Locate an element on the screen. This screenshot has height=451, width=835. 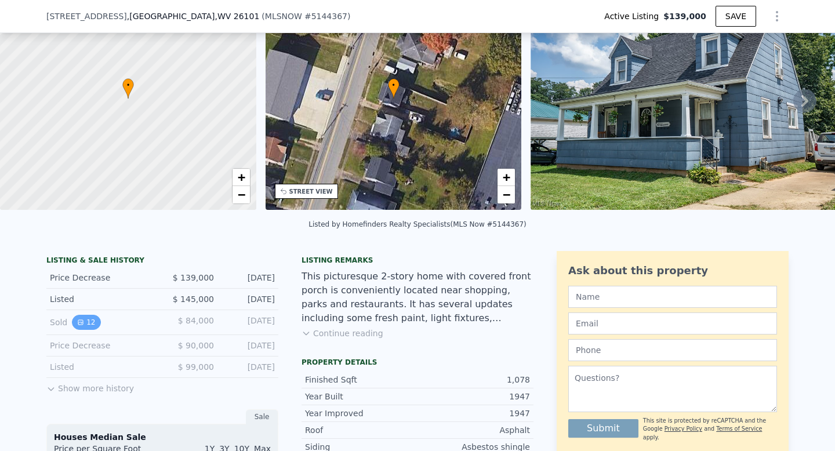
span: , WV 26101 is located at coordinates (237, 16).